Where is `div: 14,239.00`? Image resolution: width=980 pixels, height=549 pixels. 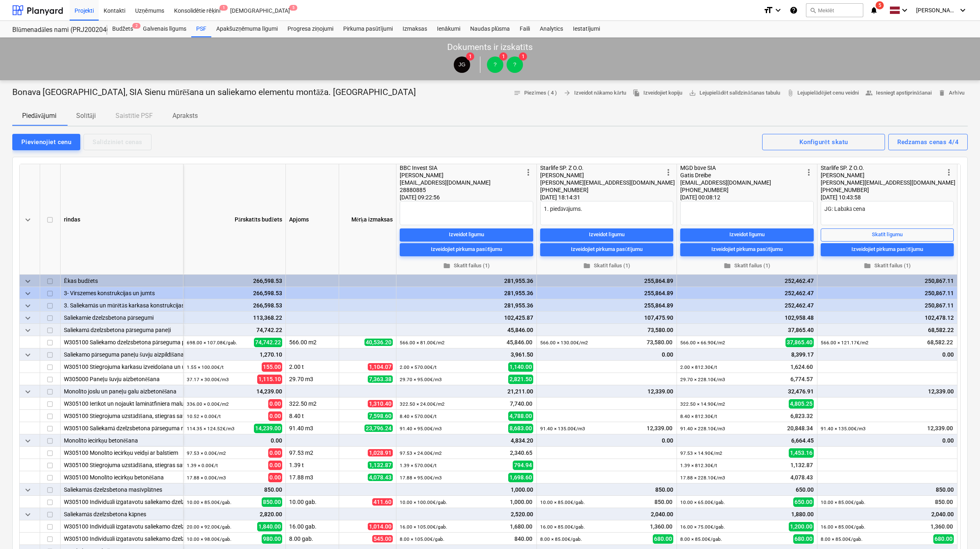 div: 14,239.00 is located at coordinates (234, 391).